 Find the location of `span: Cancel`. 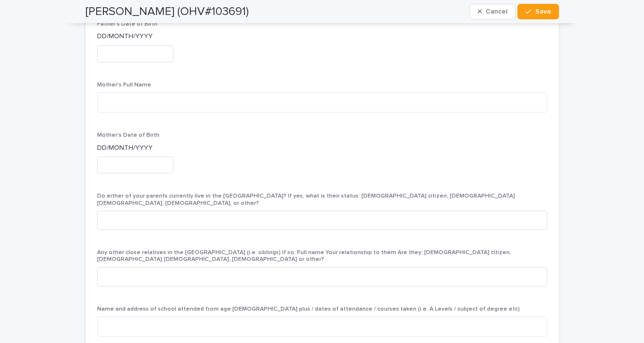

span: Cancel is located at coordinates (496, 12).